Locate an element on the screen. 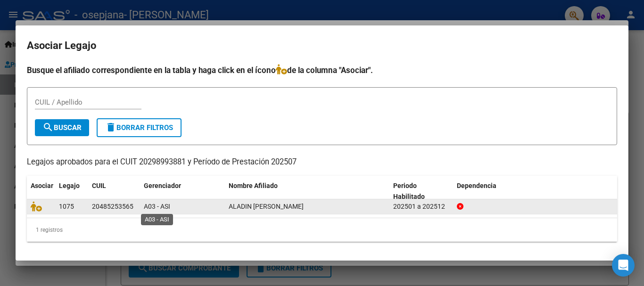 The width and height of the screenshot is (644, 286). datatable-header-cell: Asociar is located at coordinates (41, 191).